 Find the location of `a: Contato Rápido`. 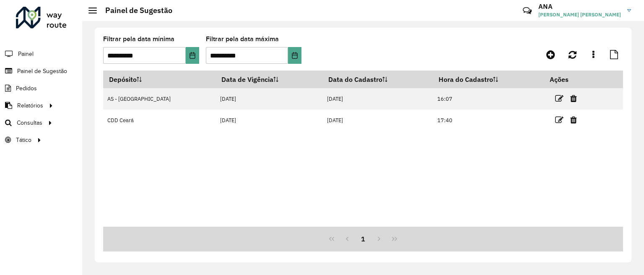

a: Contato Rápido is located at coordinates (527, 10).